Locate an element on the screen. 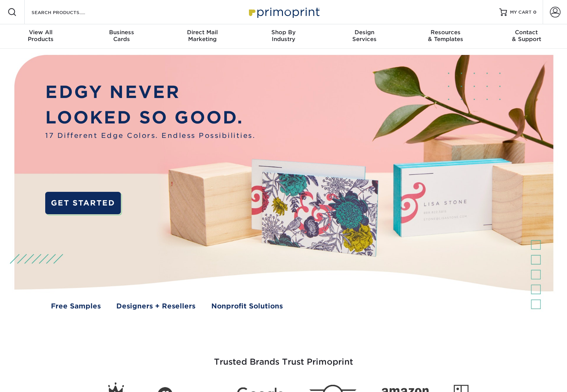  div: & Templates is located at coordinates (445, 35).